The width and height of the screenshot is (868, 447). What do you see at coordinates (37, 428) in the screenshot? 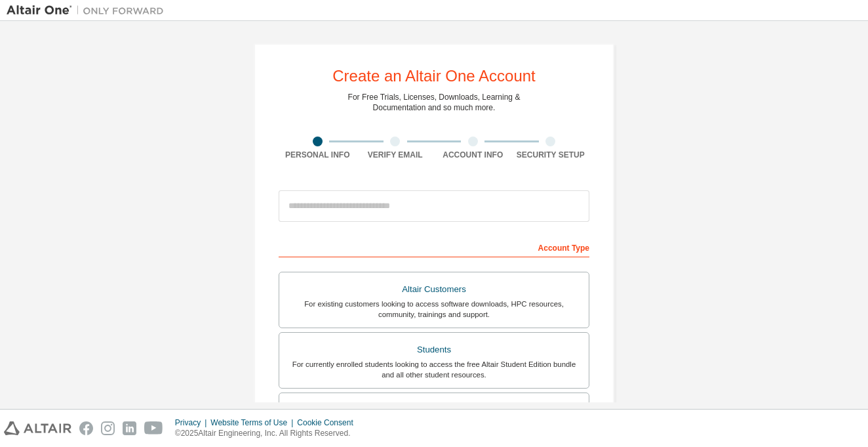
I see `img: altair_logo.svg` at bounding box center [37, 428].